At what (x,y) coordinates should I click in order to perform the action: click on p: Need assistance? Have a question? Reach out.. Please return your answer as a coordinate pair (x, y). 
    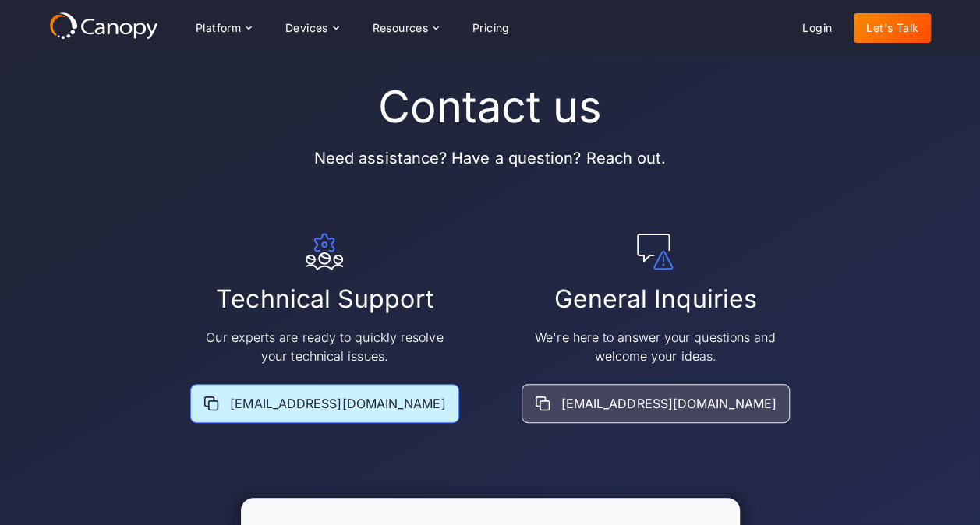
    Looking at the image, I should click on (490, 158).